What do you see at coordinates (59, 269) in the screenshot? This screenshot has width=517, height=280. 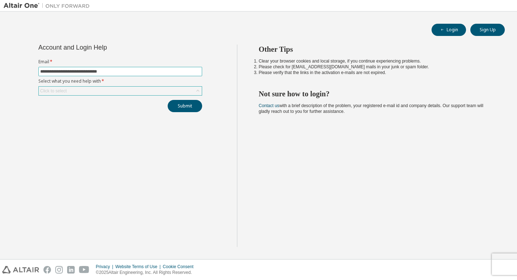 I see `img: instagram.svg` at bounding box center [59, 269].